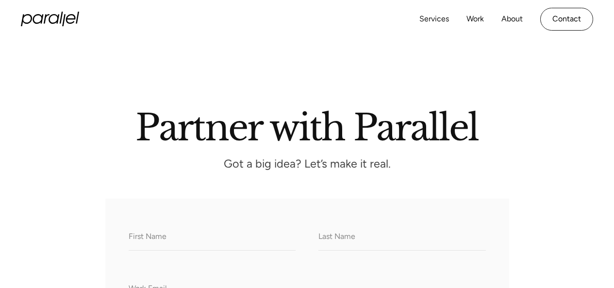  Describe the element at coordinates (212, 237) in the screenshot. I see `input: First Name` at that location.